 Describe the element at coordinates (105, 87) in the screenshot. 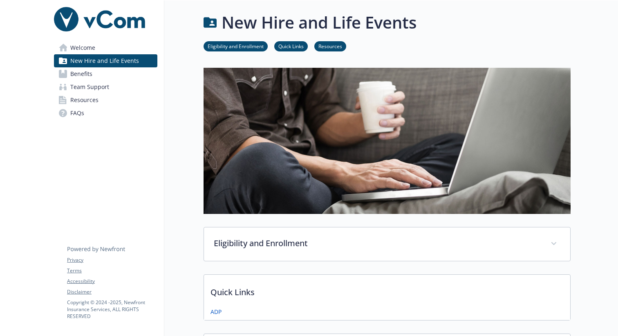

I see `a: Team Support` at that location.